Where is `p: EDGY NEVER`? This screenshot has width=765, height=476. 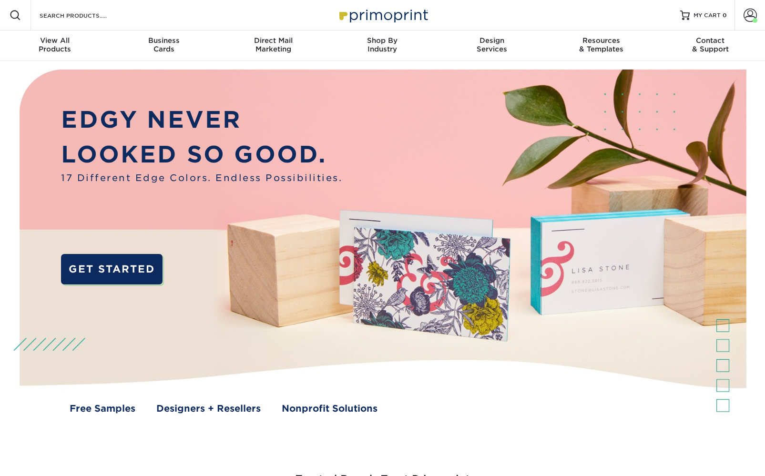
p: EDGY NEVER is located at coordinates (202, 120).